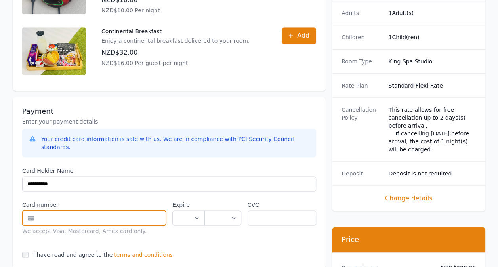  I want to click on dd: Deposit is not required, so click(432, 173).